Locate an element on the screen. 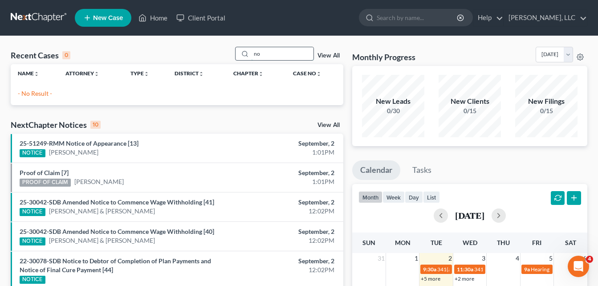  a: +2 more is located at coordinates (465, 278).